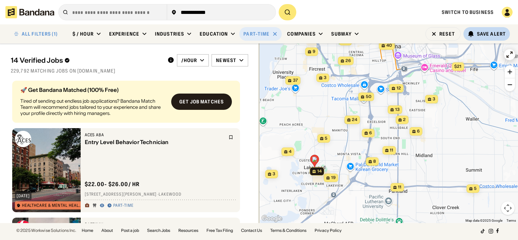  What do you see at coordinates (468, 12) in the screenshot?
I see `a: Switch to Business` at bounding box center [468, 12].